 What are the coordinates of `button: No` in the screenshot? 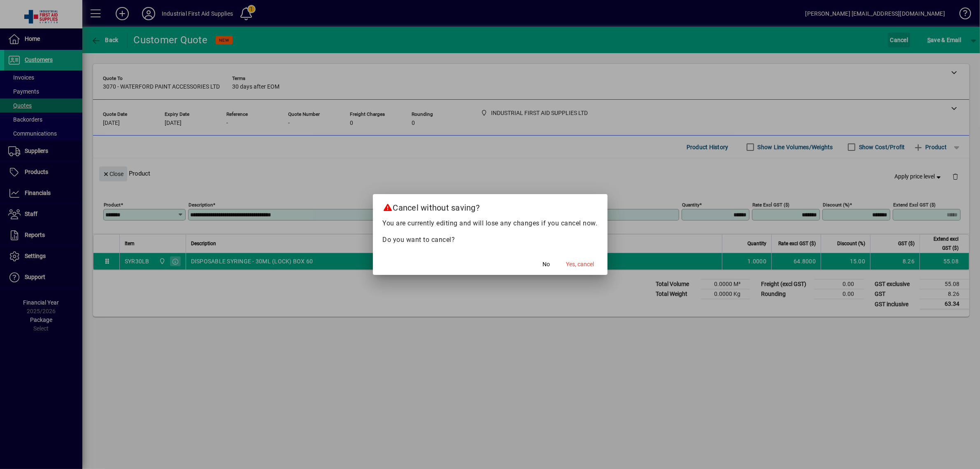 It's located at (547, 264).